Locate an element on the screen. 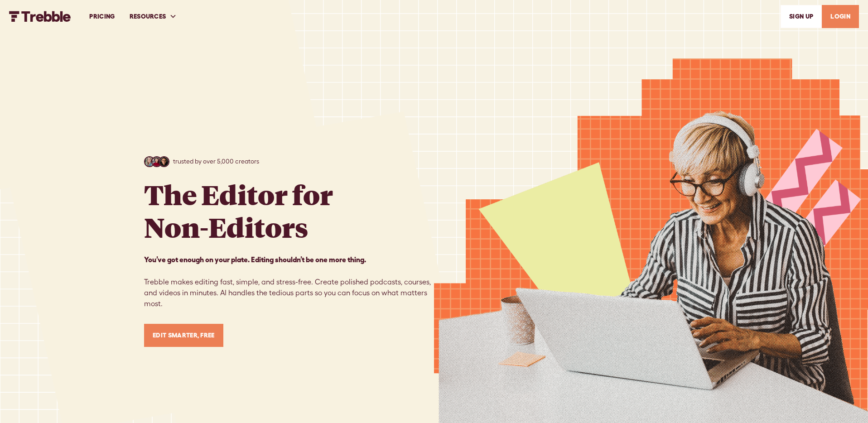 This screenshot has height=423, width=868. a: SIGn UP is located at coordinates (801, 17).